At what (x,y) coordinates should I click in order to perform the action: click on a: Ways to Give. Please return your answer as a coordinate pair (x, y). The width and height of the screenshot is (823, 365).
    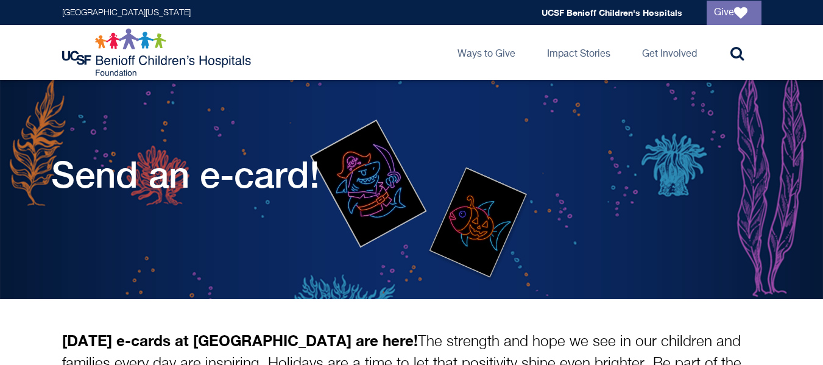
    Looking at the image, I should click on (486, 52).